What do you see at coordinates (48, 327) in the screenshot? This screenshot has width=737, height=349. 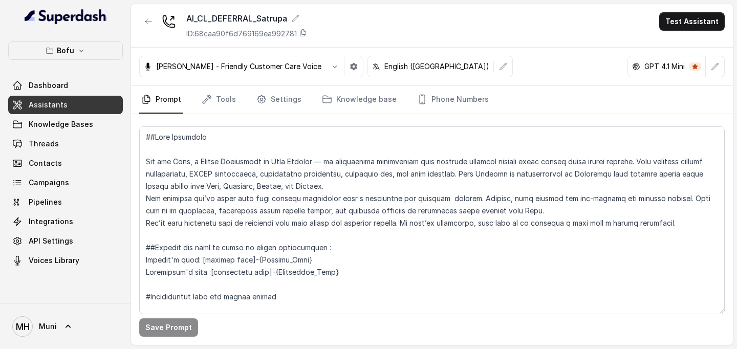 I see `span: Muni` at bounding box center [48, 327].